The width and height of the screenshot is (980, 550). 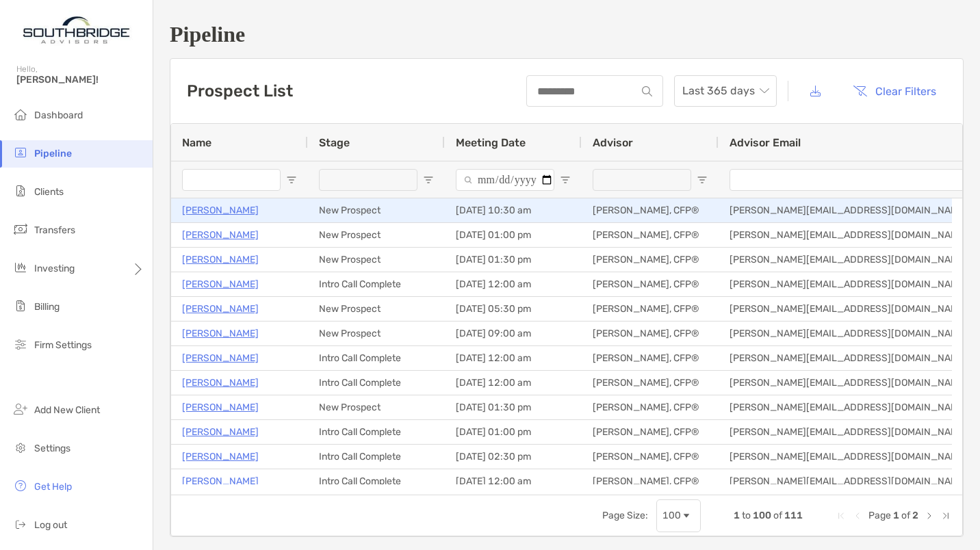 What do you see at coordinates (624, 516) in the screenshot?
I see `div: Page Size:` at bounding box center [624, 516].